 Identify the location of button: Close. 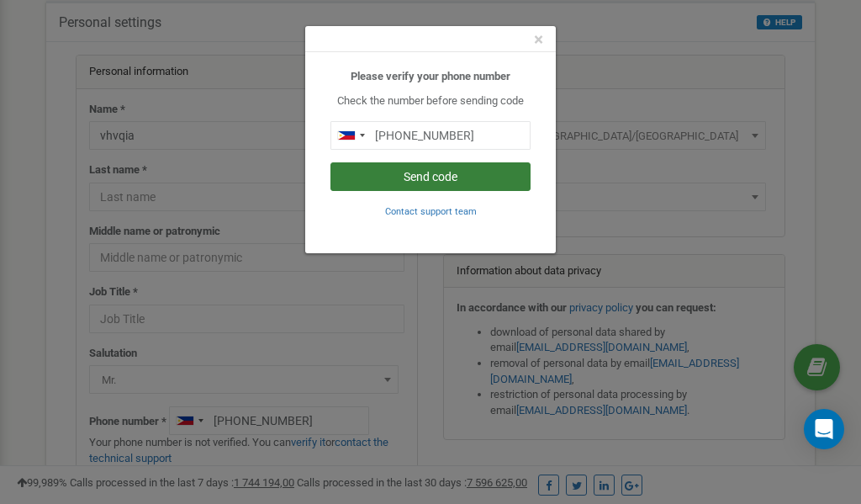
(538, 40).